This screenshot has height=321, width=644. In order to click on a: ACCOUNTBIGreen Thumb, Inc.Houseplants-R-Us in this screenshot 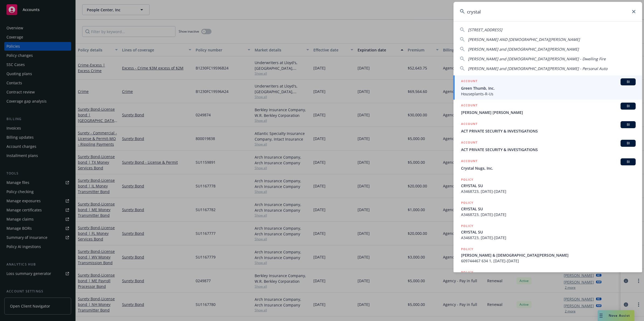, I will do `click(548, 87)`.